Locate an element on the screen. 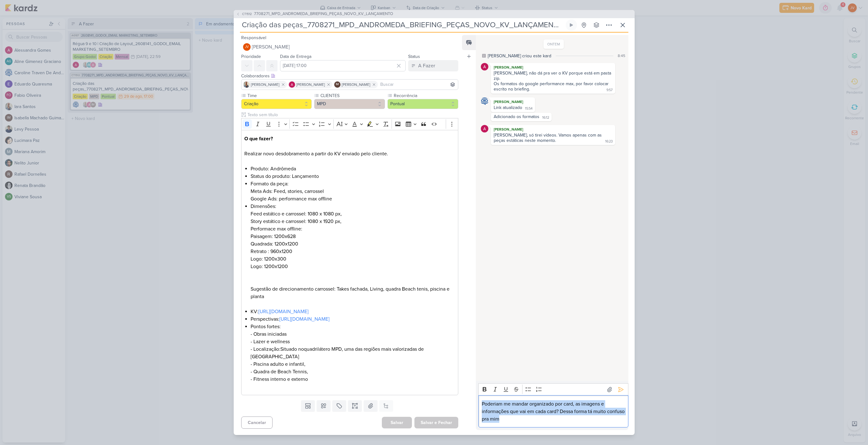 The image size is (868, 445). strong: O que fazer? is located at coordinates (258, 139).